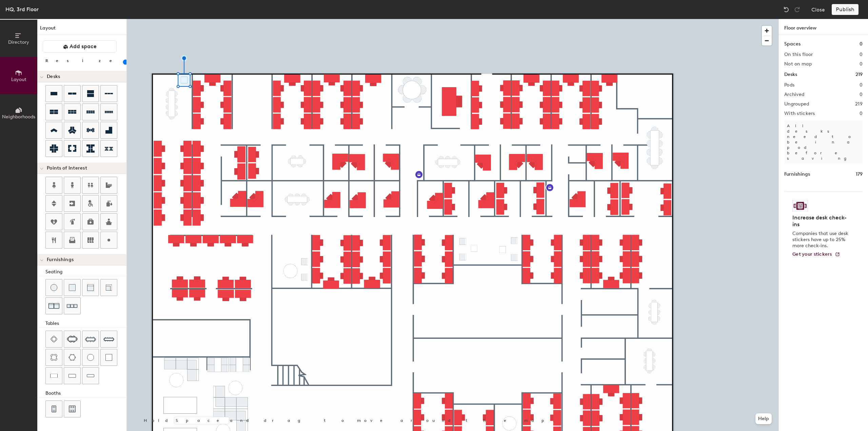  What do you see at coordinates (823, 142) in the screenshot?
I see `p: All desks need to be in a pod before saving` at bounding box center [823, 142].